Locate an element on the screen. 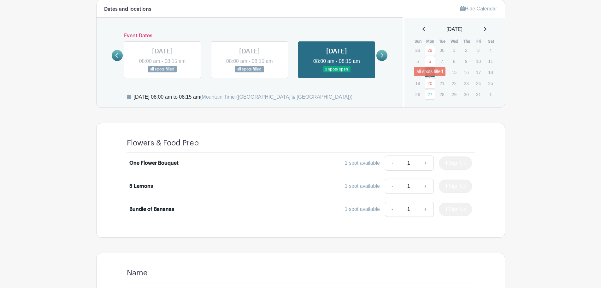 This screenshot has width=601, height=288. p: 22 is located at coordinates (454, 83).